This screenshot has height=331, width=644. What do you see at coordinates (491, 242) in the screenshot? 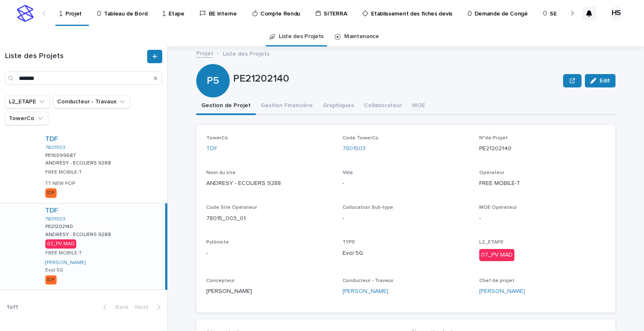
I see `span: L2_ETAPE` at bounding box center [491, 242].